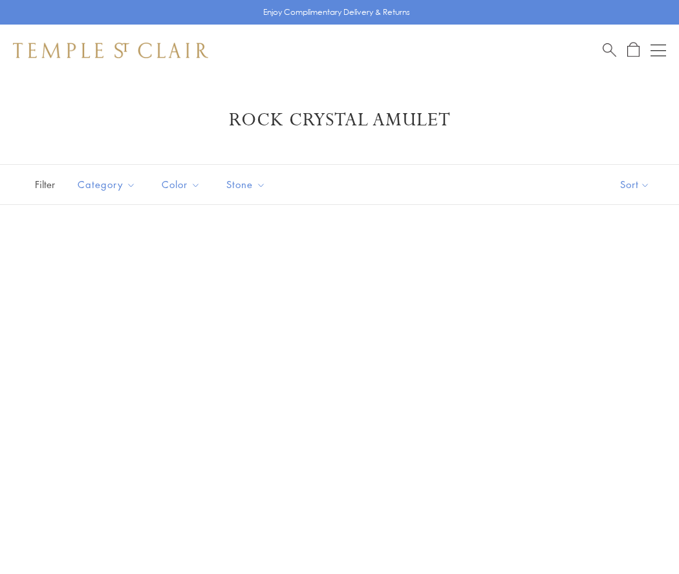  Describe the element at coordinates (633, 50) in the screenshot. I see `a: Open Shopping Bag` at that location.